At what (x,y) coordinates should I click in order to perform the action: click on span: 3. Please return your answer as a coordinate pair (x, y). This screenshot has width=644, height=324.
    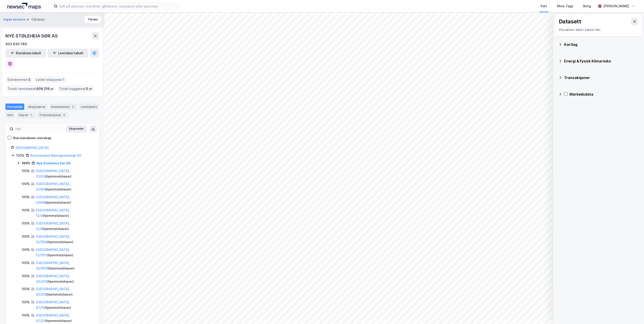
    Looking at the image, I should click on (29, 79).